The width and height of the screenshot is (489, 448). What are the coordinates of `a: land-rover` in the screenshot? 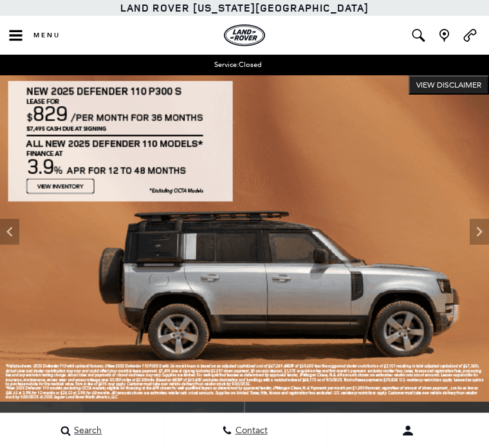 It's located at (245, 35).